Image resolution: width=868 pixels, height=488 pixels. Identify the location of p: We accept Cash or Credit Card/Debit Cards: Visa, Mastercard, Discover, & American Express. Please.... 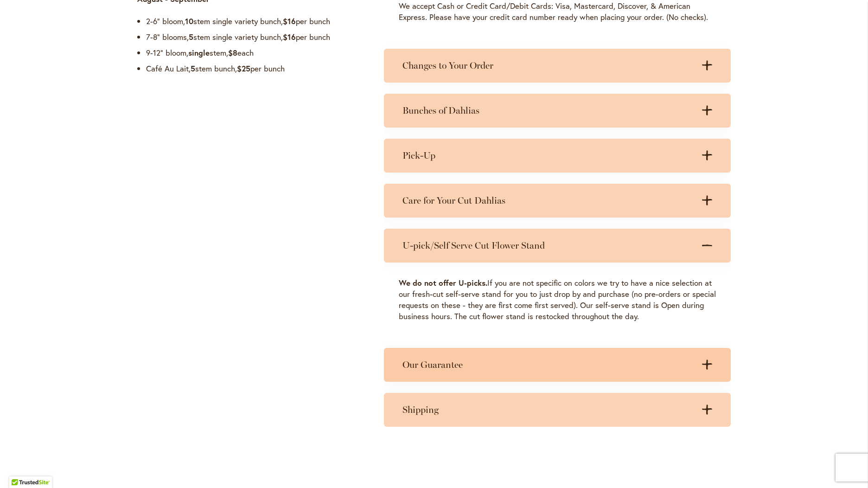
(558, 11).